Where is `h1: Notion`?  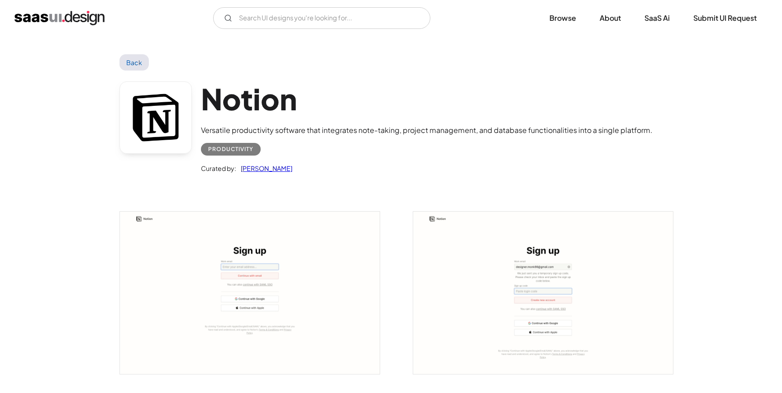 h1: Notion is located at coordinates (427, 99).